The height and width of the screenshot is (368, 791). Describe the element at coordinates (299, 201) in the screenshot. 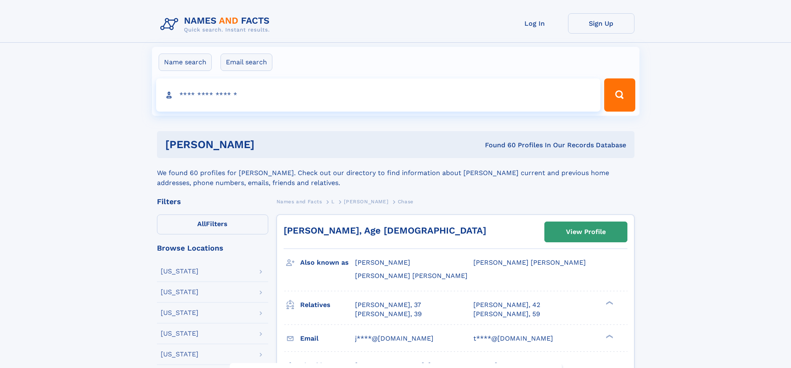

I see `a: Names and Facts` at that location.